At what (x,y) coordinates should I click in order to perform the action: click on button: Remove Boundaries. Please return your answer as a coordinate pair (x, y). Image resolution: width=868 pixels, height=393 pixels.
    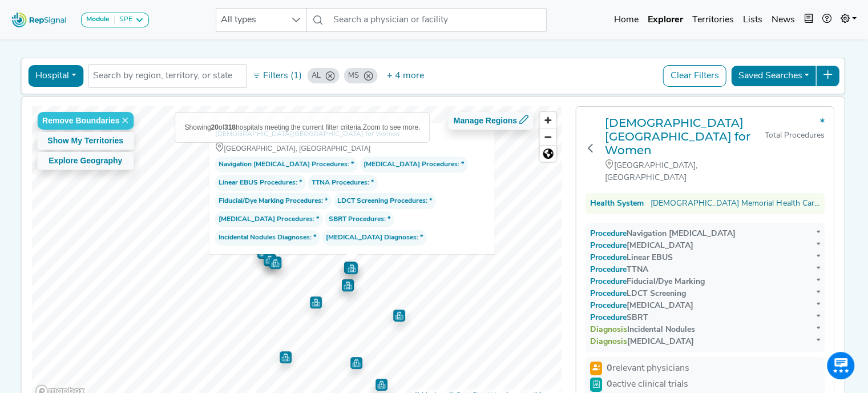
    Looking at the image, I should click on (85, 120).